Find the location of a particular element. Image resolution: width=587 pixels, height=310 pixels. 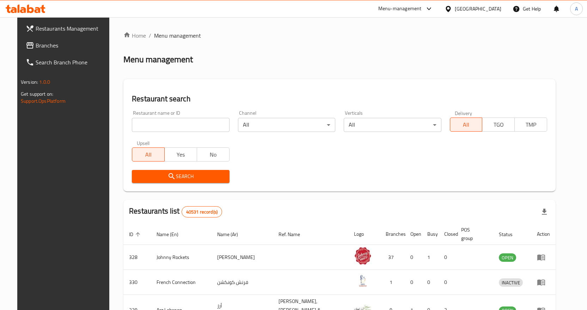

span: Ref. Name is located at coordinates (294, 235).